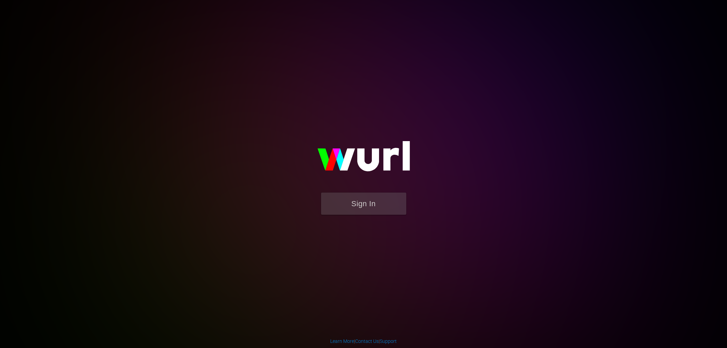 The width and height of the screenshot is (727, 348). Describe the element at coordinates (363, 159) in the screenshot. I see `img: wurl-logo-on-black-223613ac3d8ba8fe6dc639794a292ebdb59501304c7dfd60c99c58986ef67473.svg` at that location.